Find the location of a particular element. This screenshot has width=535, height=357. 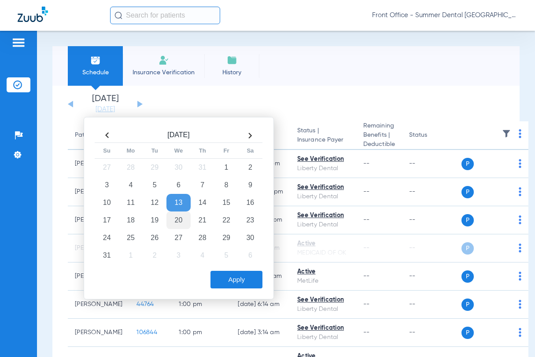

img: Search Icon is located at coordinates (118, 15).